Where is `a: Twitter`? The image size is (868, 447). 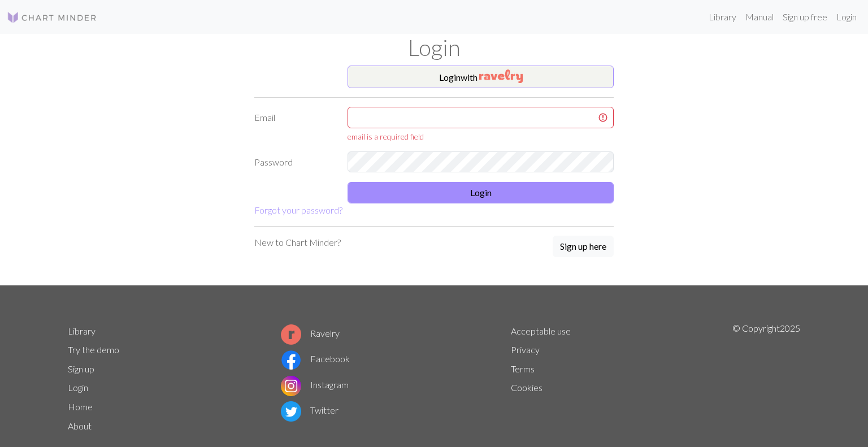
a: Twitter is located at coordinates (309, 409).